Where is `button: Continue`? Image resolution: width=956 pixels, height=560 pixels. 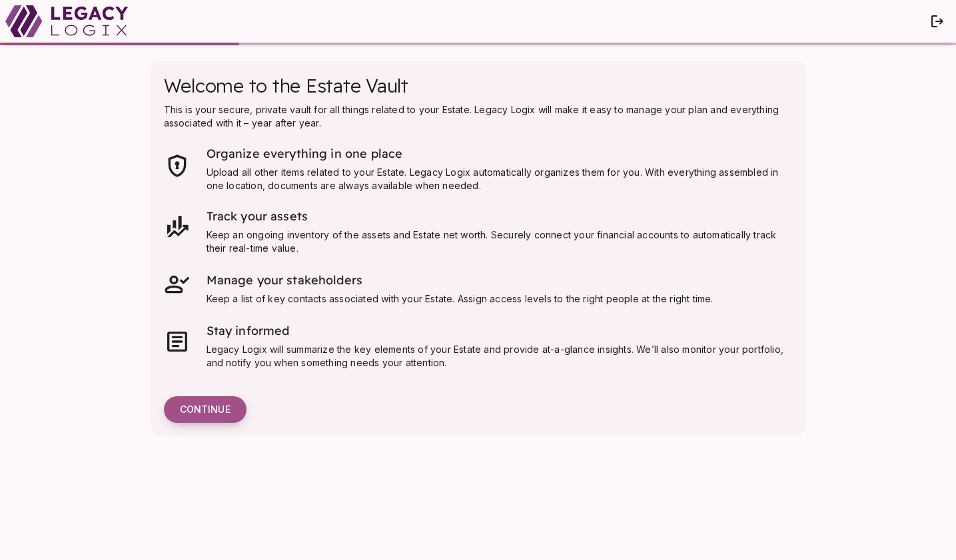 button: Continue is located at coordinates (205, 409).